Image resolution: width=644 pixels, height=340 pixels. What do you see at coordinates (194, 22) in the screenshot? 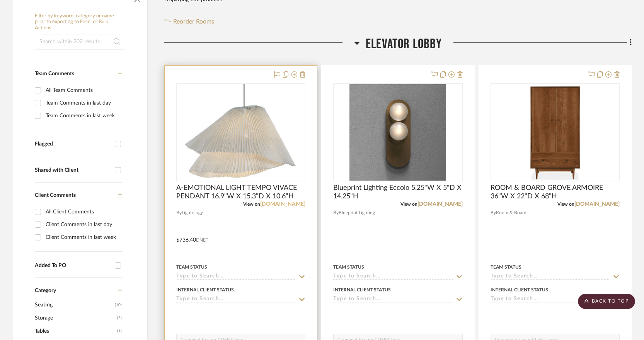
I see `span: Reorder Rooms` at bounding box center [194, 22].